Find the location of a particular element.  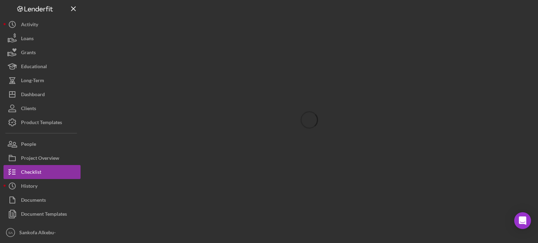

div: Documents is located at coordinates (33, 201).